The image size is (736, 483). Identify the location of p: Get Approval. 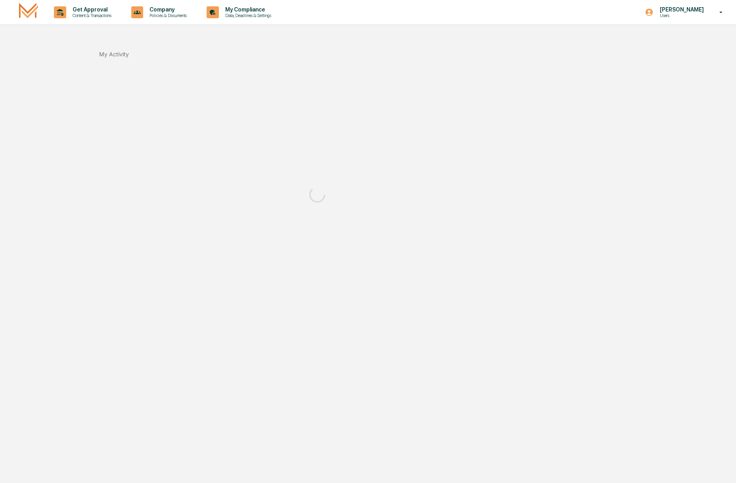
(91, 10).